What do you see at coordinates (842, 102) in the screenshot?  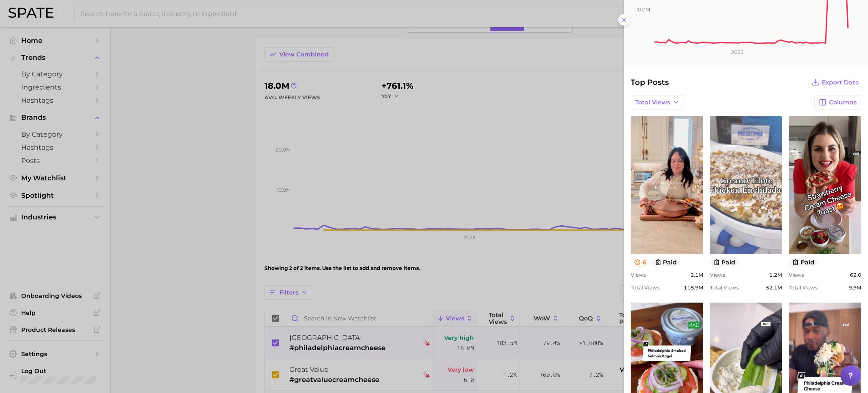 I see `span: Columns` at bounding box center [842, 102].